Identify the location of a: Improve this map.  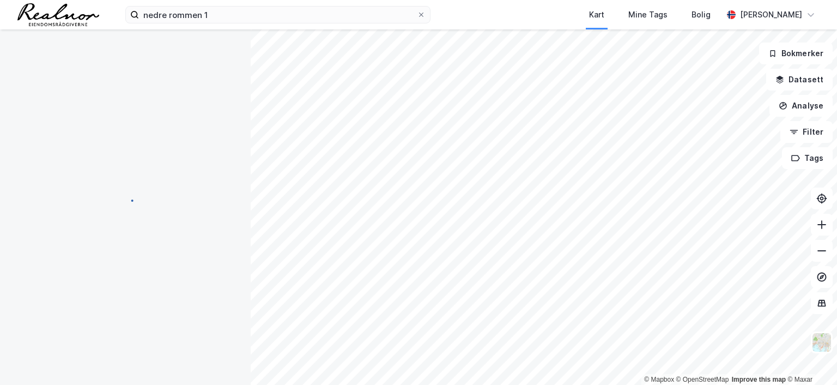
(759, 379).